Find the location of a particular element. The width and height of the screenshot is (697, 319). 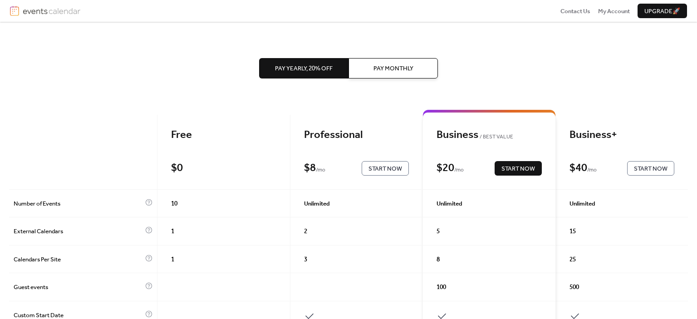

span: Contact Us is located at coordinates (575, 11).